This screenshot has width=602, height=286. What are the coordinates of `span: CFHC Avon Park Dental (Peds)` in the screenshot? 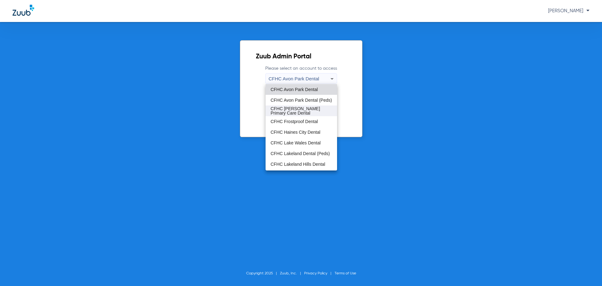 It's located at (301, 100).